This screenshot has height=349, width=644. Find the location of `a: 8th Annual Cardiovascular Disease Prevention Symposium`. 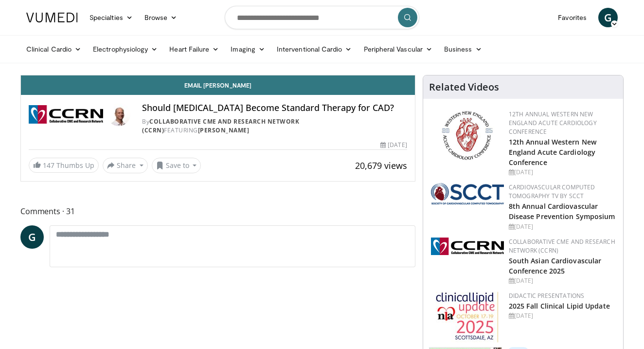

a: 8th Annual Cardiovascular Disease Prevention Symposium is located at coordinates (561, 211).